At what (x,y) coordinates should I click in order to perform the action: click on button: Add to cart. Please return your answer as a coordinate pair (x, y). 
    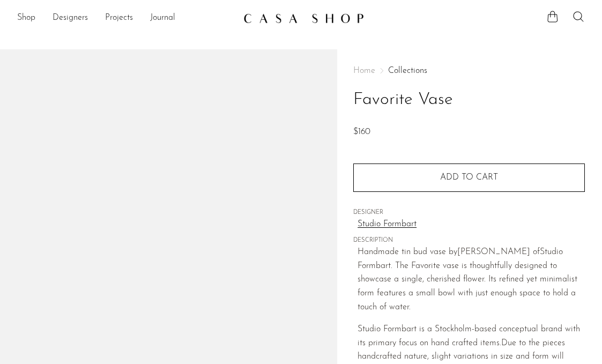
    Looking at the image, I should click on (469, 177).